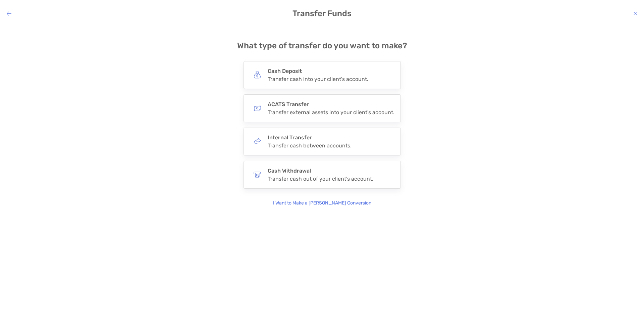 Image resolution: width=644 pixels, height=320 pixels. Describe the element at coordinates (320, 171) in the screenshot. I see `h4: Cash Withdrawal` at that location.